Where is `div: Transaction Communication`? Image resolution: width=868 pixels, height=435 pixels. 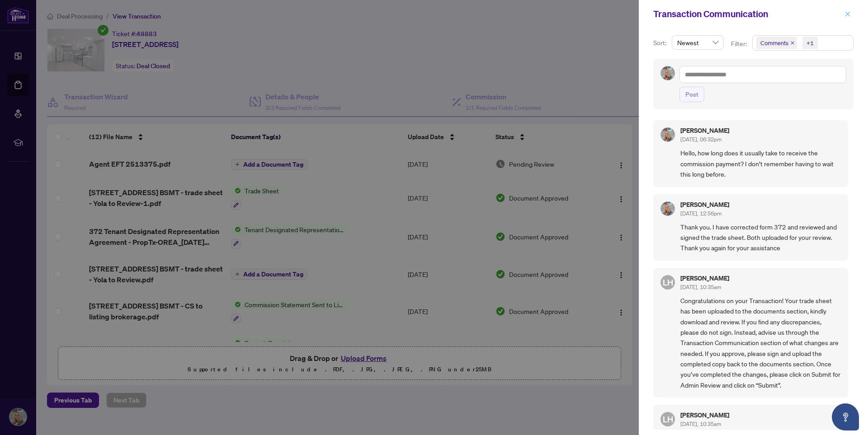 div: Transaction Communication is located at coordinates (747, 14).